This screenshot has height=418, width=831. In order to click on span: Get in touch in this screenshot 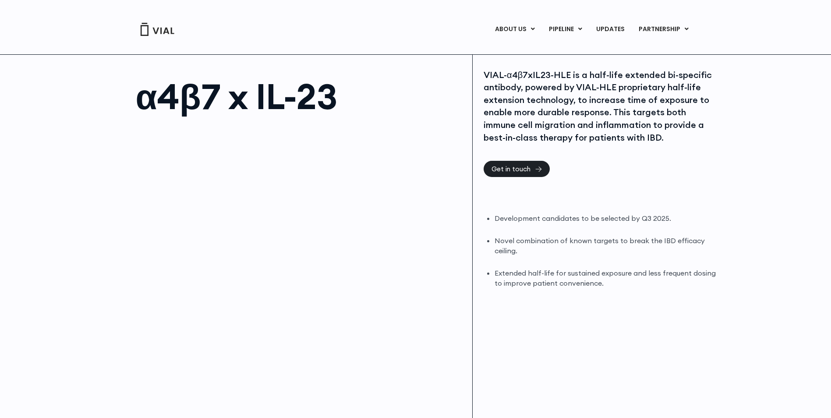, I will do `click(511, 169)`.